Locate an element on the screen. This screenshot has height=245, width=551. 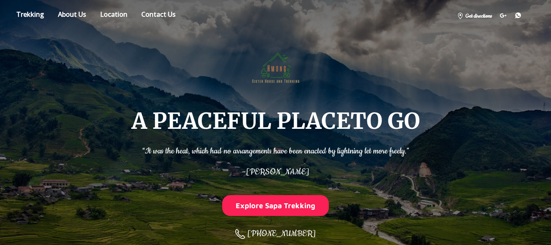
span: Get directions is located at coordinates (478, 16).